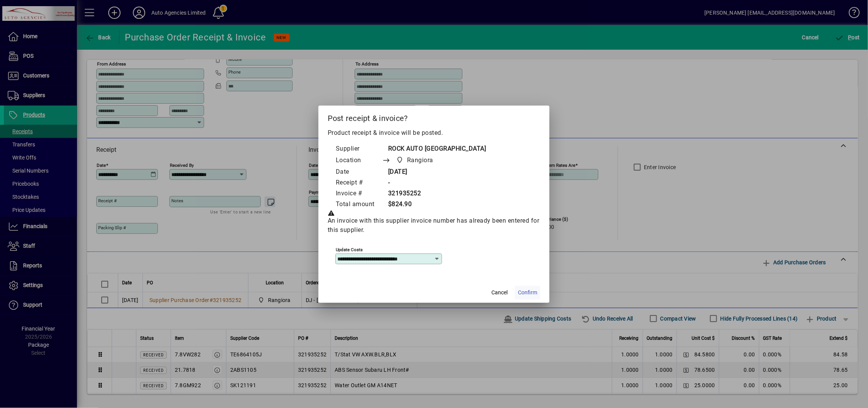  Describe the element at coordinates (527, 293) in the screenshot. I see `span: Confirm` at that location.